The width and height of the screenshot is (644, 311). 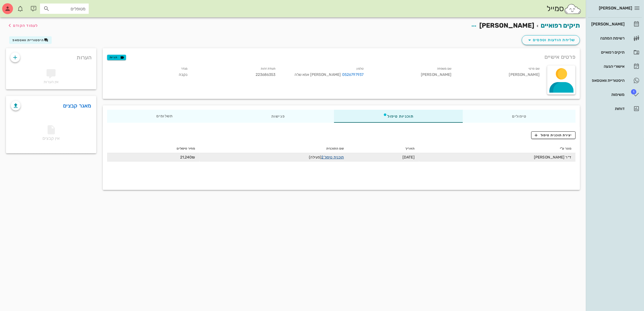 What do you see at coordinates (607, 66) in the screenshot?
I see `div: אישורי הגעה` at bounding box center [607, 66].